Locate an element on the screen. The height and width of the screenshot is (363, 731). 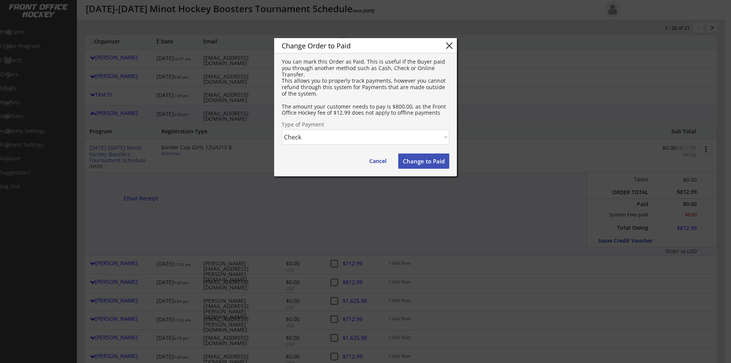
button: Change to Paid is located at coordinates (424, 161).